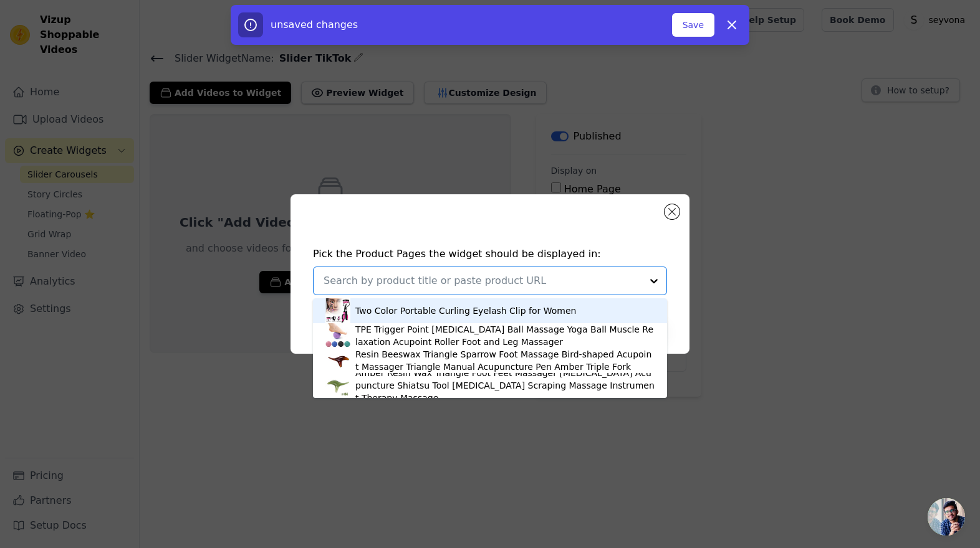 This screenshot has width=980, height=548. I want to click on button: Close modal, so click(672, 211).